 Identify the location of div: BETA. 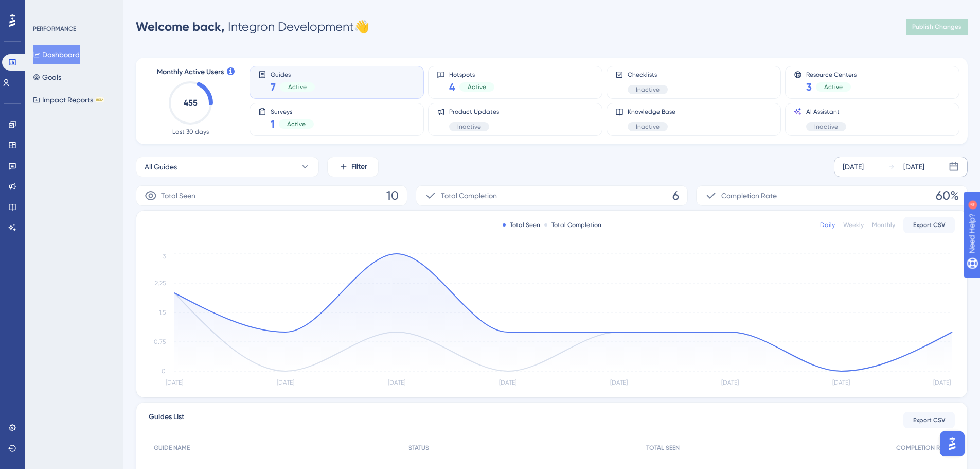
(99, 100).